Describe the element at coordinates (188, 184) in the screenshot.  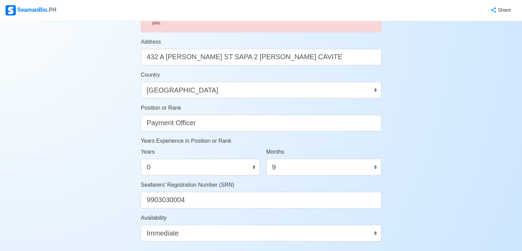
I see `span: Seafarers' Registration Number (SRN)` at that location.